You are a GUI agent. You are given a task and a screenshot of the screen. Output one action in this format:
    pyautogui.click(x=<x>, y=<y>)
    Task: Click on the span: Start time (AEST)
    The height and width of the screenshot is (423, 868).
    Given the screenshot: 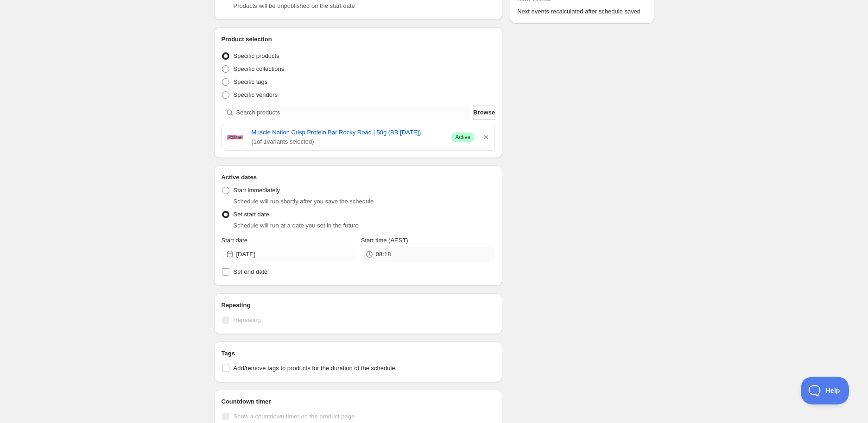 What is the action you would take?
    pyautogui.click(x=385, y=240)
    